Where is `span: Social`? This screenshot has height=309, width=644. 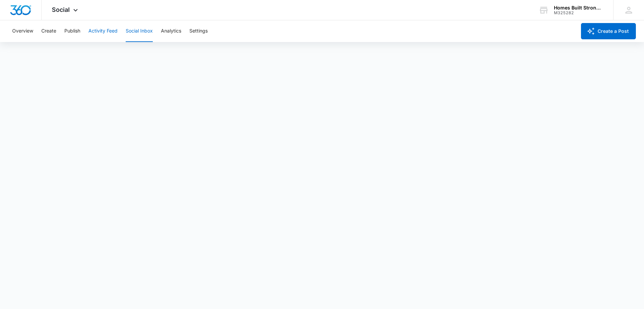
span: Social is located at coordinates (61, 10).